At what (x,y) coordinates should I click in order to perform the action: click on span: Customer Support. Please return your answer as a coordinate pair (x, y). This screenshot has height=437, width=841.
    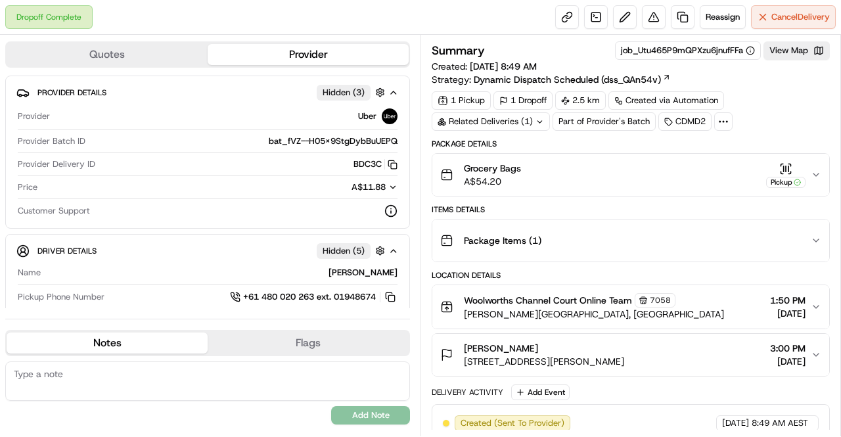
    Looking at the image, I should click on (54, 211).